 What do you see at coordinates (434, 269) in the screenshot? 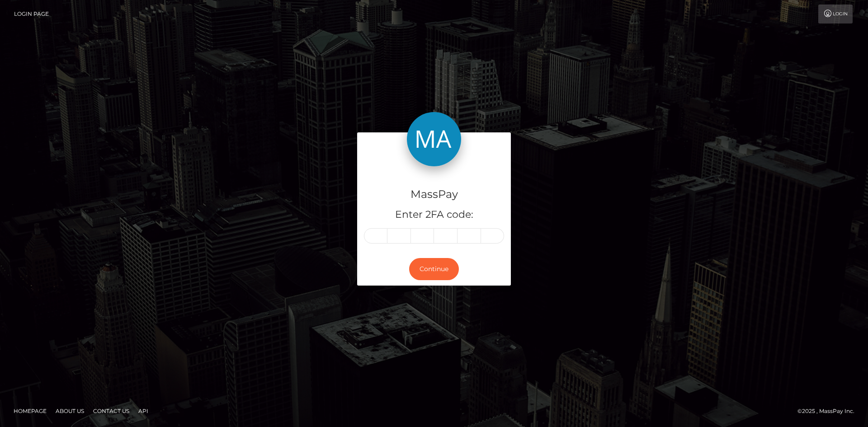
I see `button: Continue` at bounding box center [434, 269].